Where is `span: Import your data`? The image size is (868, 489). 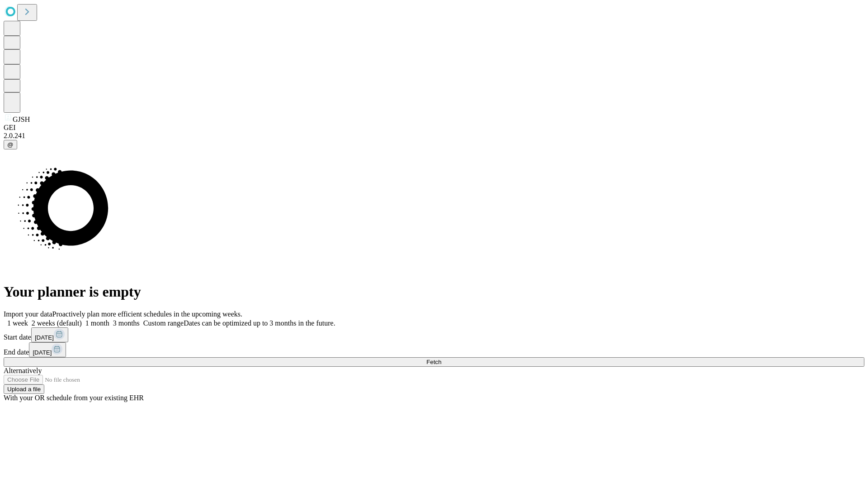
span: Import your data is located at coordinates (28, 314).